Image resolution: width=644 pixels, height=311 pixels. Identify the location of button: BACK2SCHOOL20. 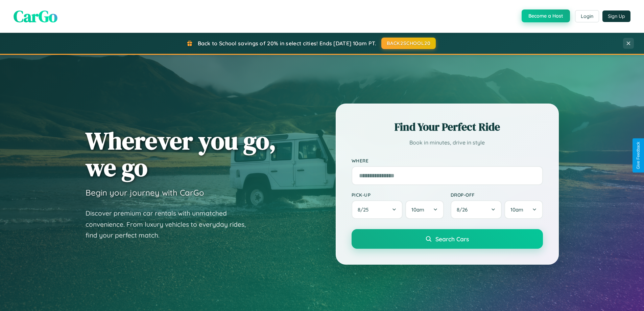
(408, 43).